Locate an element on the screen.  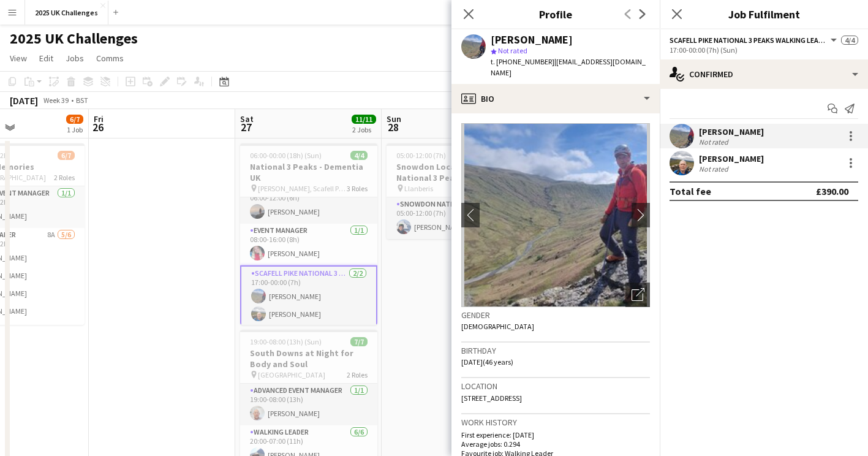
img: Crew avatar or photo is located at coordinates (556, 215).